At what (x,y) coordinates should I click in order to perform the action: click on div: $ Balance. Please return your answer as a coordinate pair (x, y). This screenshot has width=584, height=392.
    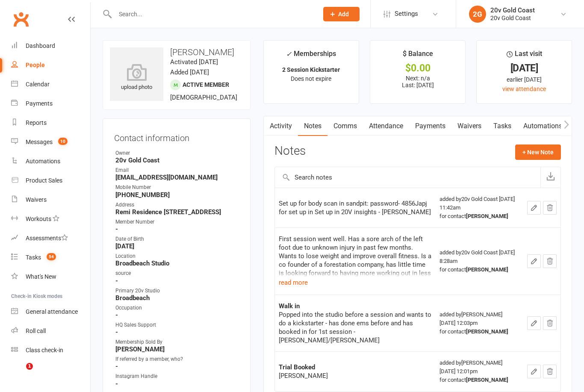
    Looking at the image, I should click on (418, 56).